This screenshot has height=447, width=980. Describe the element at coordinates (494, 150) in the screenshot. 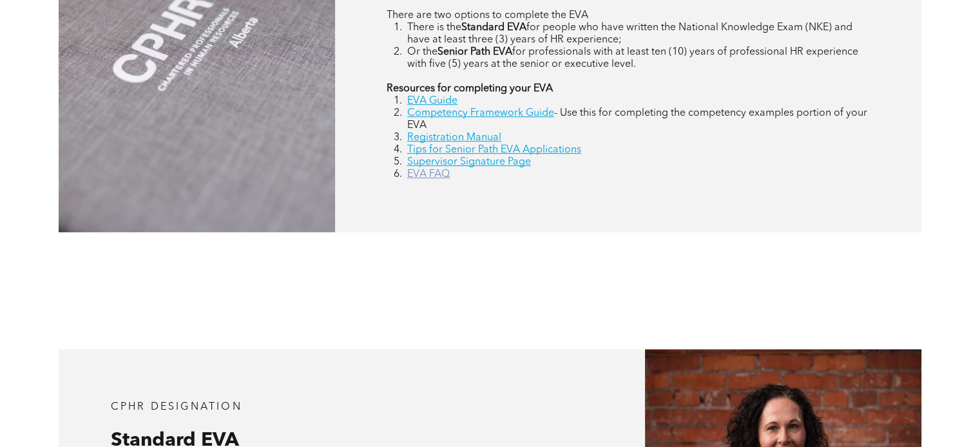

I see `a: Tips for Senior Path EVA Applications` at that location.